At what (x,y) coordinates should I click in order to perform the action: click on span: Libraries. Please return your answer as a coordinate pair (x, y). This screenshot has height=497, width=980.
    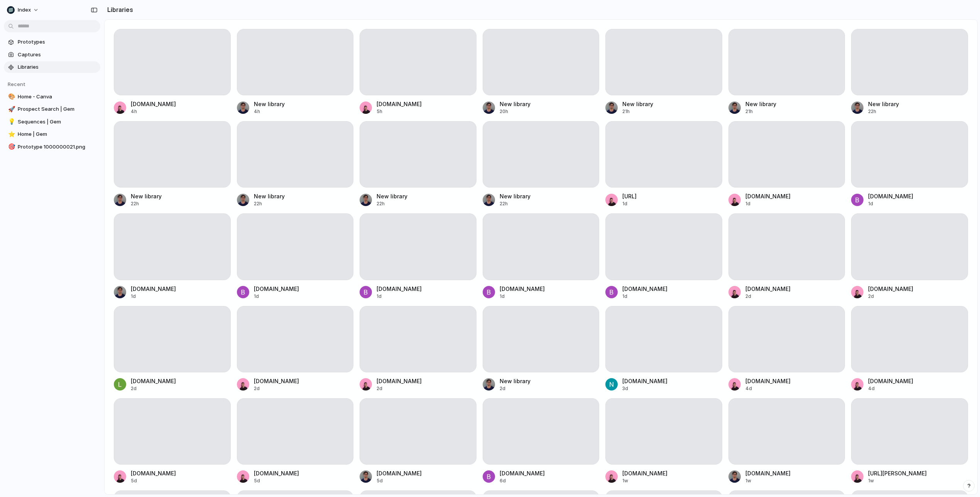
    Looking at the image, I should click on (58, 67).